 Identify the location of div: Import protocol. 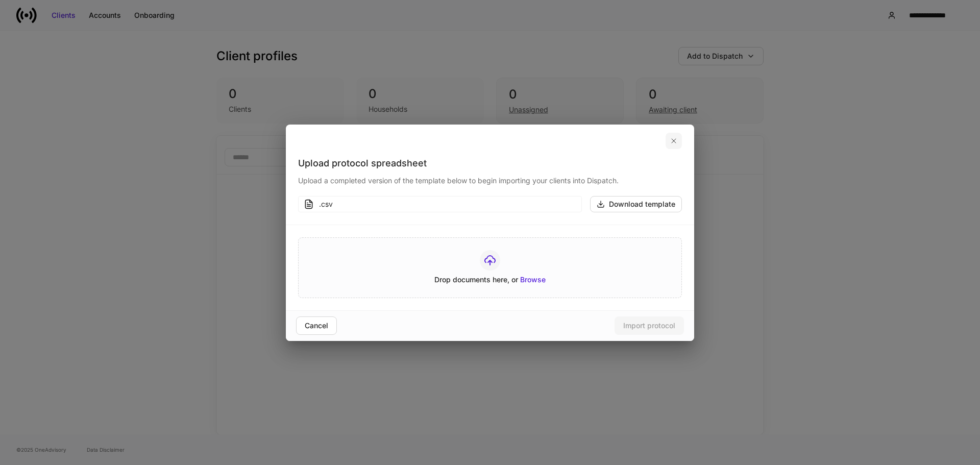
(649, 325).